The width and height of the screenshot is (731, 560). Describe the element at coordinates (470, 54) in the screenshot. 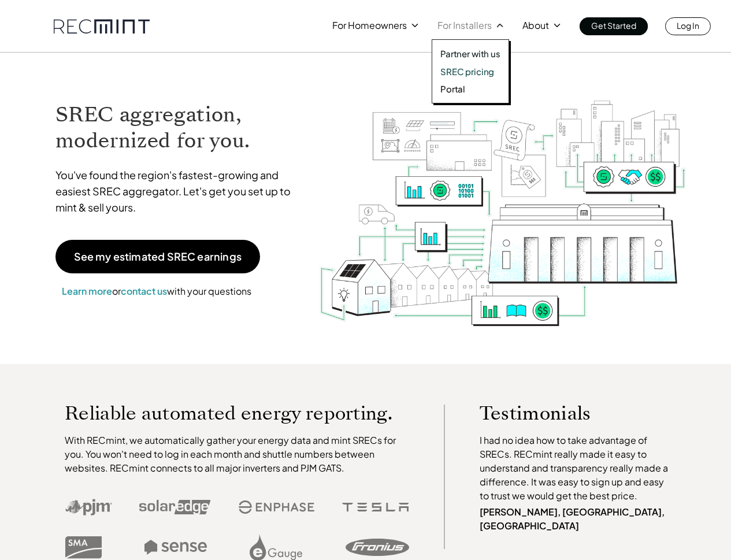

I see `p: Partner with us` at that location.